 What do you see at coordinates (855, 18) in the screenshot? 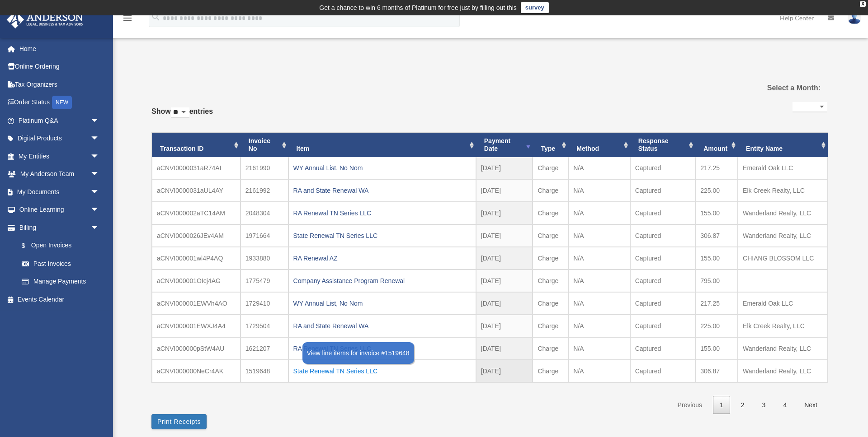
I see `img: User Pic` at bounding box center [855, 18].